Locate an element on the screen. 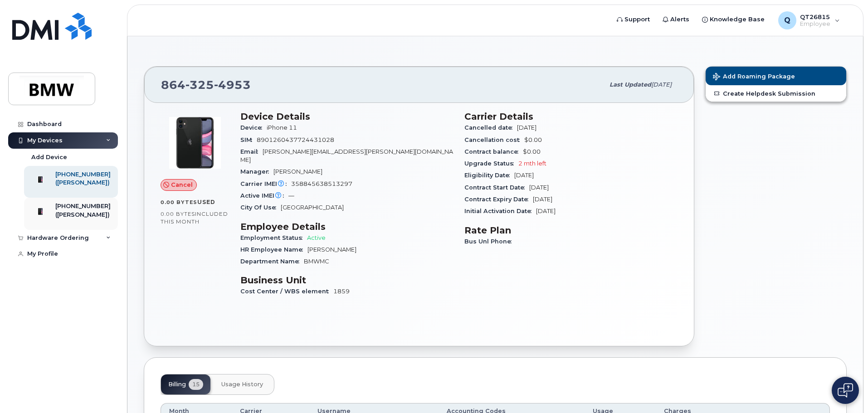 Image resolution: width=868 pixels, height=413 pixels. span: Cancellation cost is located at coordinates (494, 140).